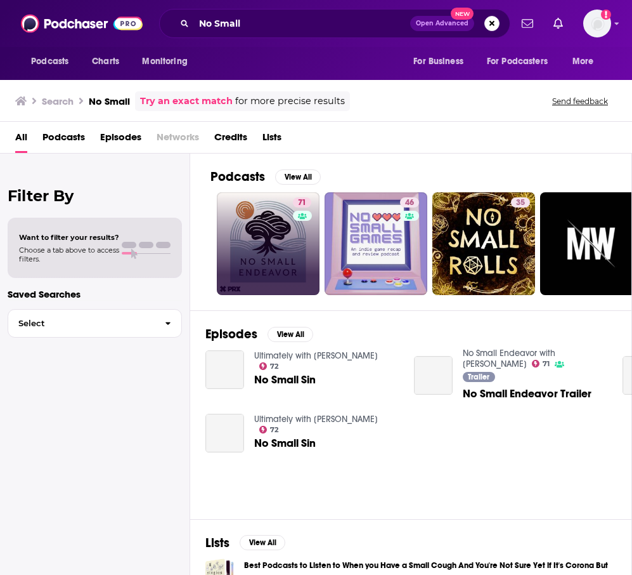  What do you see at coordinates (442, 23) in the screenshot?
I see `button: Open AdvancedNew` at bounding box center [442, 23].